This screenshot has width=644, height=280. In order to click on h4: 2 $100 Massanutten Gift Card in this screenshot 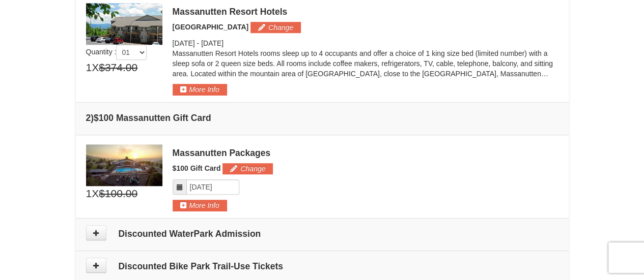, I will do `click(323, 118)`.